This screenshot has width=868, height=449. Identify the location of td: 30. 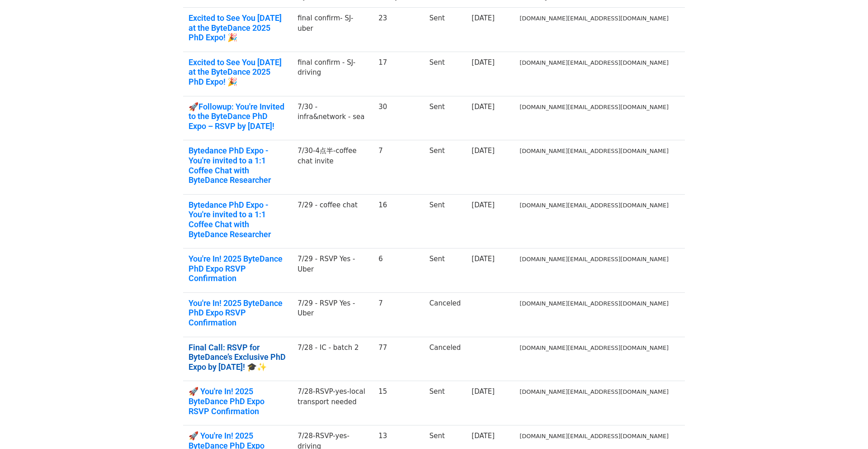
(399, 118).